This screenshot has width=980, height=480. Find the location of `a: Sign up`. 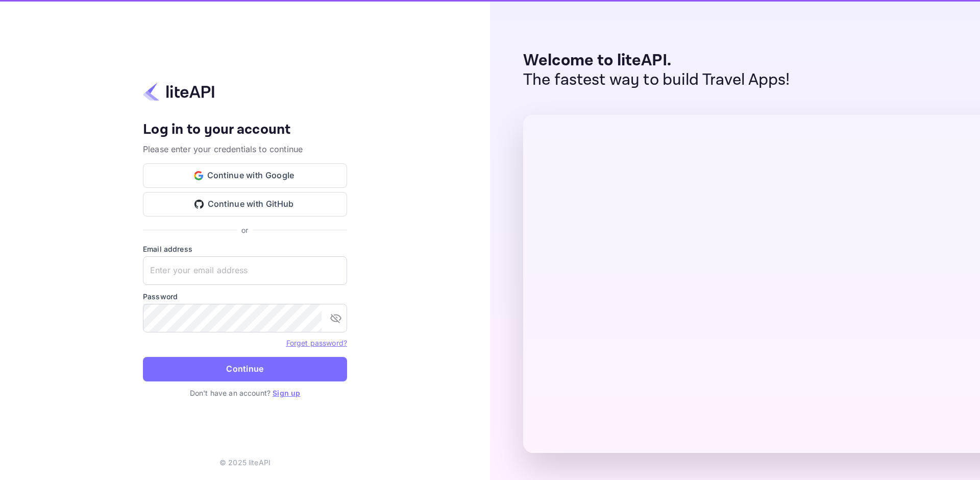

a: Sign up is located at coordinates (286, 393).